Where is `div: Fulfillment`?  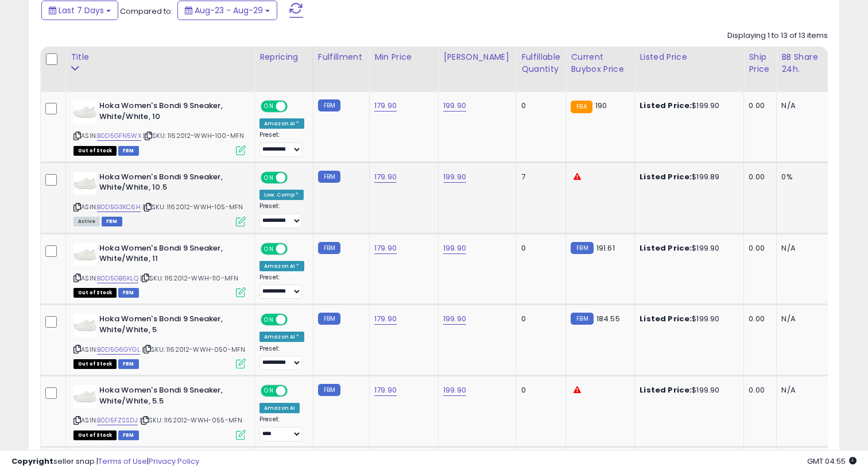
div: Fulfillment is located at coordinates (341, 57).